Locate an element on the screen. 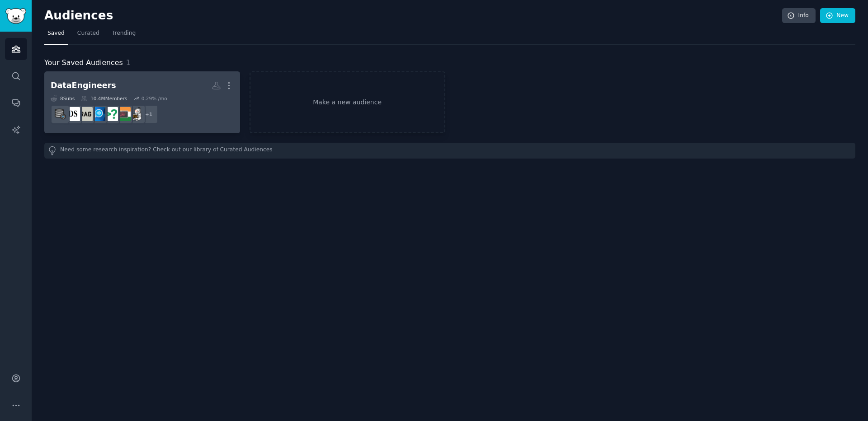  div: + 1 is located at coordinates (149, 114).